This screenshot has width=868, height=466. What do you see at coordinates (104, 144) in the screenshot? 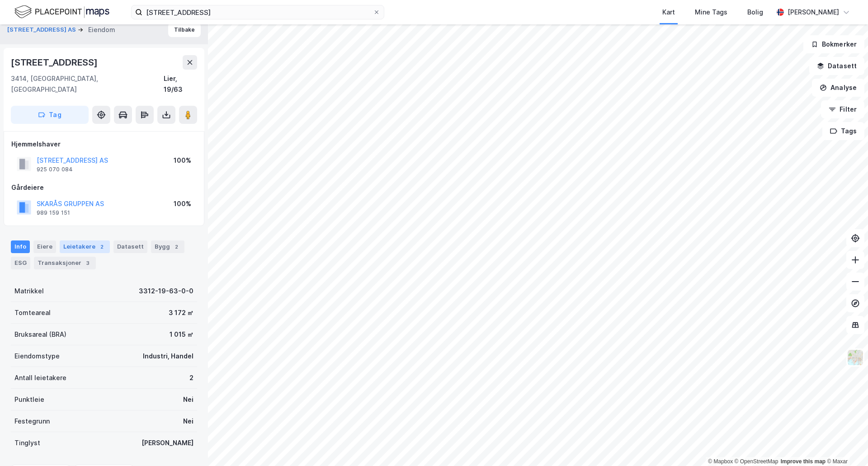
I see `div: Hjemmelshaver` at bounding box center [104, 144].